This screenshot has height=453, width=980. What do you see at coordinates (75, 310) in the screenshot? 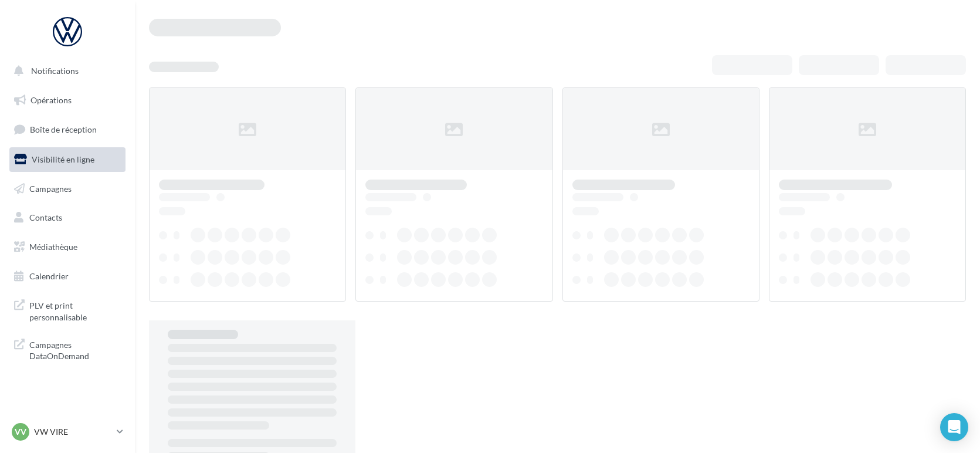
I see `span: PLV et print personnalisable` at bounding box center [75, 310].